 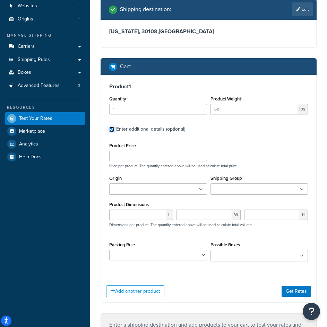 I want to click on span: Shipping Rules, so click(x=34, y=60).